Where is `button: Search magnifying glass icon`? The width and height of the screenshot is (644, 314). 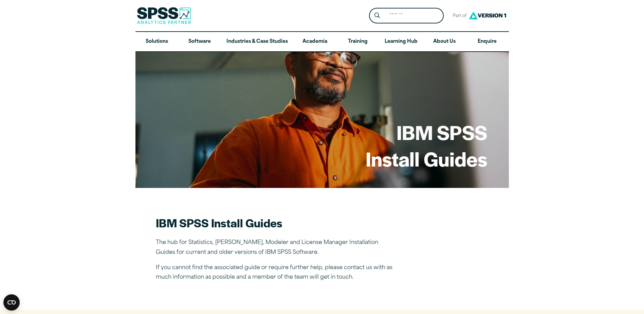
button: Search magnifying glass icon is located at coordinates (377, 16).